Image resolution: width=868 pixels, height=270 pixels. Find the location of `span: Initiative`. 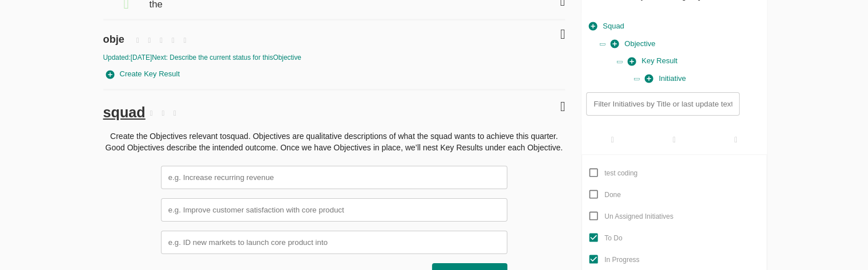

span: Initiative is located at coordinates (665, 79).